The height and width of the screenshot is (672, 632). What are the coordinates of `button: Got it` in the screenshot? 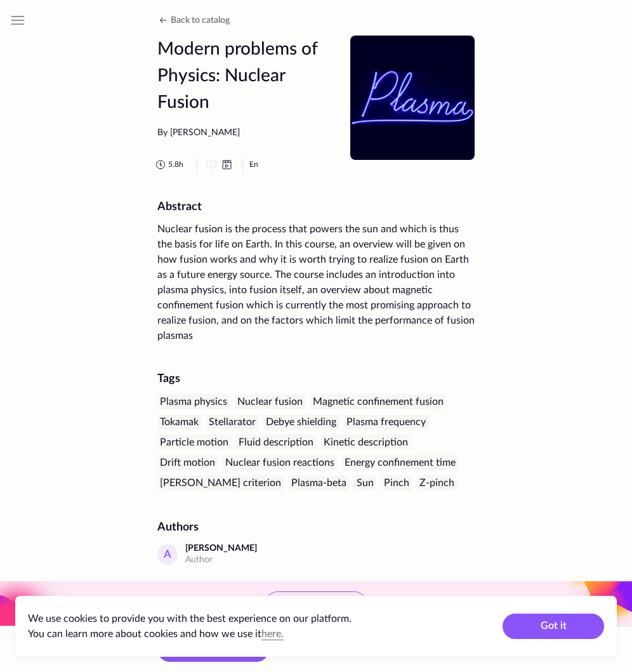 It's located at (553, 626).